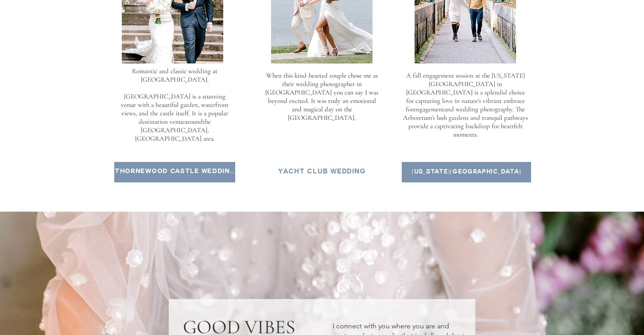 The height and width of the screenshot is (335, 644). Describe the element at coordinates (173, 100) in the screenshot. I see `span: s a stunning venue with a bea` at that location.